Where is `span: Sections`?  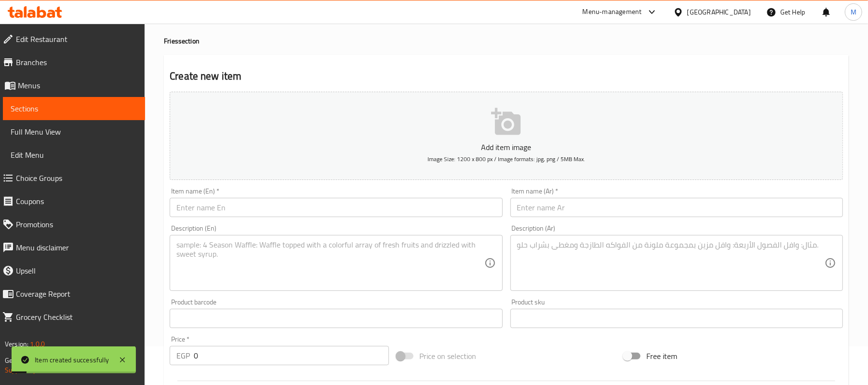
span: Sections is located at coordinates (74, 109).